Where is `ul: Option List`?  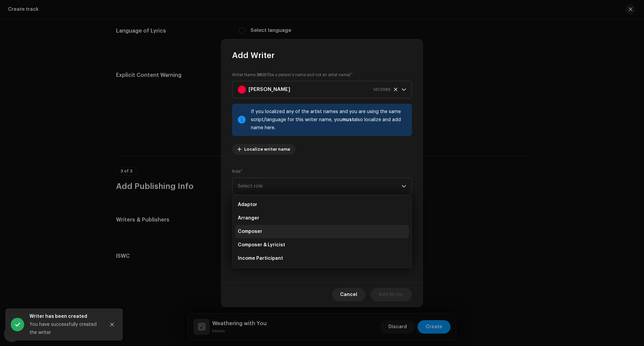
ul: Option List is located at coordinates (322, 265).